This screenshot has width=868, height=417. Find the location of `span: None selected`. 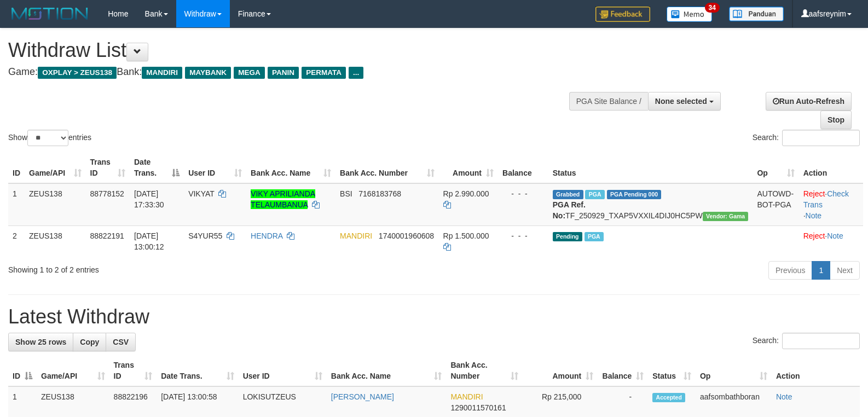

span: None selected is located at coordinates (681, 102).